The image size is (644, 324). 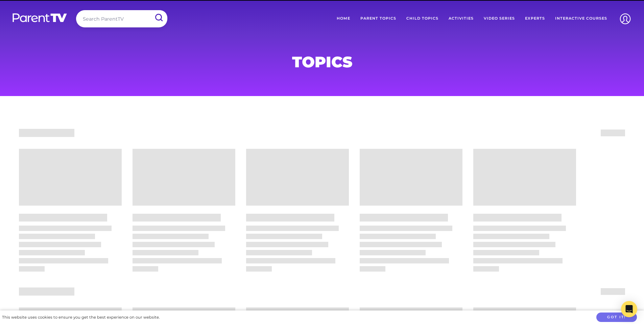 I want to click on div: This website uses cookies to ensure you get the best experience on our website., so click(x=81, y=318).